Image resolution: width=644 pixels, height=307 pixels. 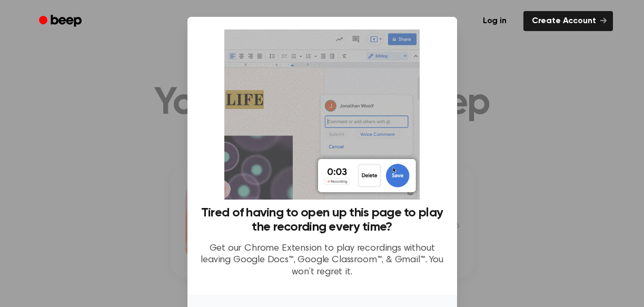 What do you see at coordinates (322, 221) in the screenshot?
I see `h3: Tired of having to open up this page to play the recording every time?` at bounding box center [322, 221].